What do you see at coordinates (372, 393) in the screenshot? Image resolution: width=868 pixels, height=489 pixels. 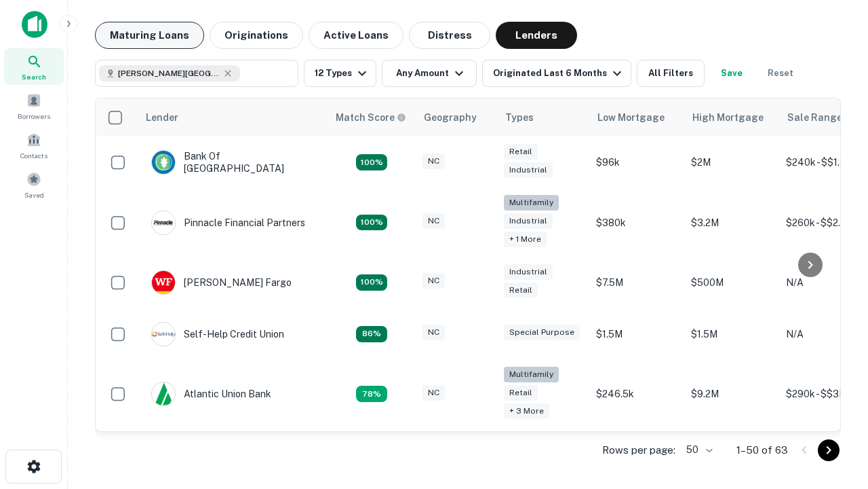 I see `div: Matching Properties: 10, hasApolloMatch: undefined` at bounding box center [372, 393].